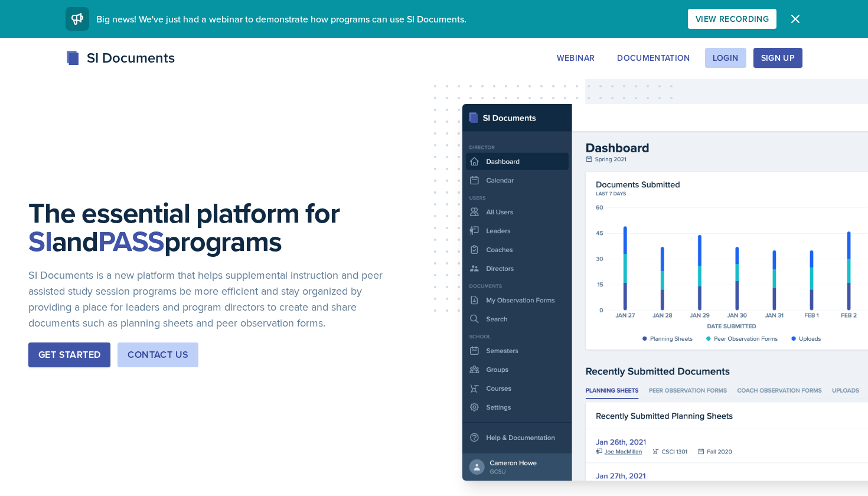  Describe the element at coordinates (732, 19) in the screenshot. I see `div: View Recording` at that location.